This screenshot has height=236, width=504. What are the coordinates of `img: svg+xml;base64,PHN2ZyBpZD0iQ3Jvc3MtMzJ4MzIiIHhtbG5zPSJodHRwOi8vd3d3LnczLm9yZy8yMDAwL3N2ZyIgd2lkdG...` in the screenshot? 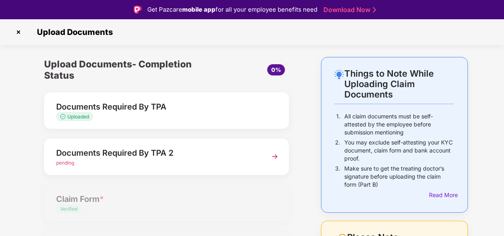 It's located at (18, 32).